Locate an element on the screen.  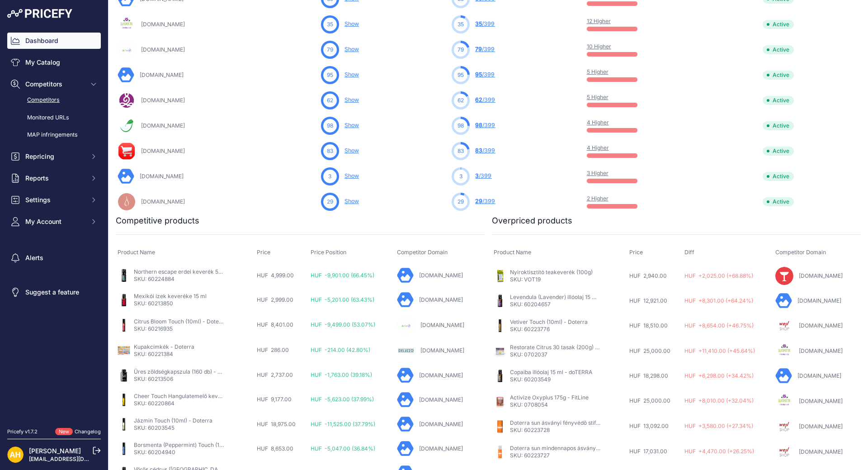
button: Settings is located at coordinates (53, 200).